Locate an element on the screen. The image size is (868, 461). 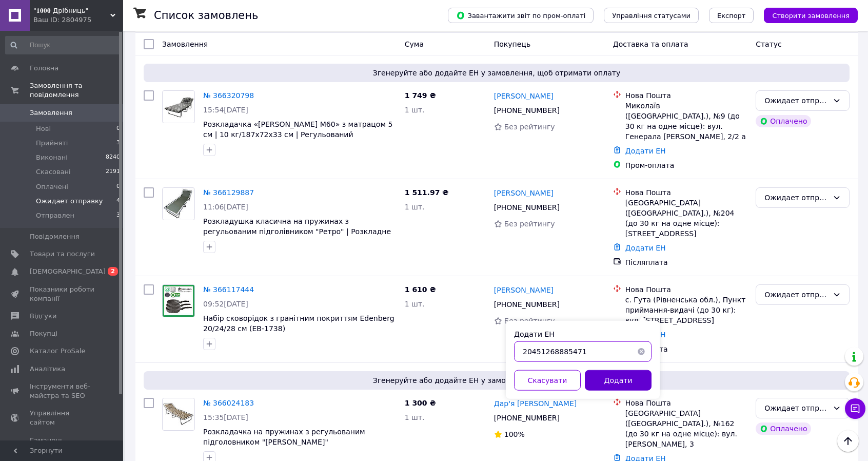
button: Наверх is located at coordinates (848, 441).